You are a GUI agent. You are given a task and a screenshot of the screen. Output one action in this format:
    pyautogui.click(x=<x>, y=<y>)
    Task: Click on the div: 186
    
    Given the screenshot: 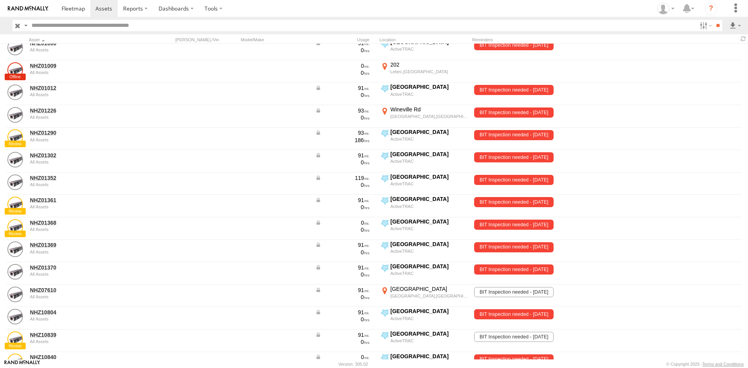 What is the action you would take?
    pyautogui.click(x=342, y=140)
    